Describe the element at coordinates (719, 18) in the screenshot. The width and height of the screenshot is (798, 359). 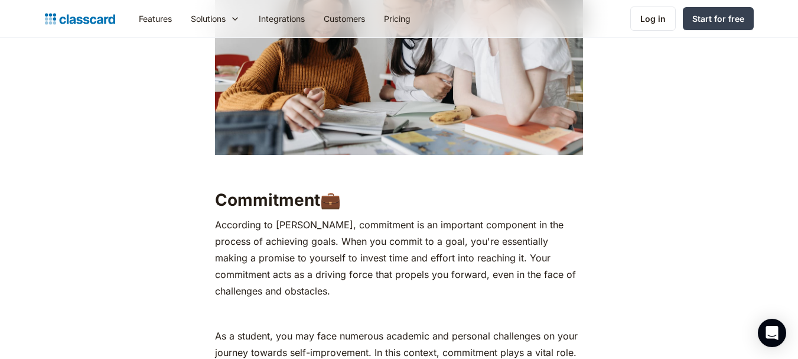
I see `div: Start for free` at that location.